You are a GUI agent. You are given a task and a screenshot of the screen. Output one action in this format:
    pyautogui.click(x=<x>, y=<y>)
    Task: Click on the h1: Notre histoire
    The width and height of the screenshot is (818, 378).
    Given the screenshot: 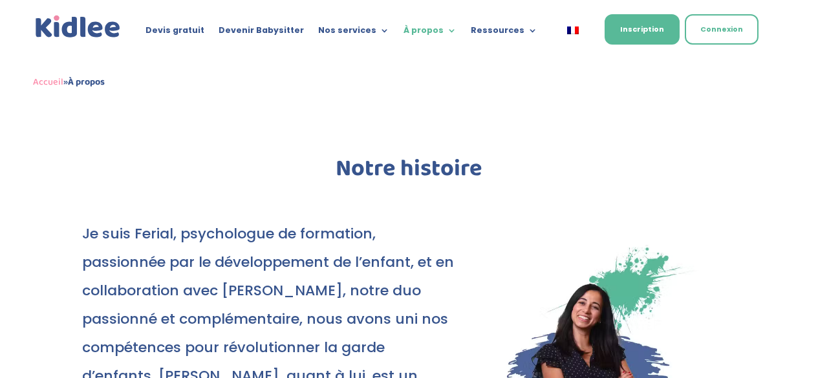 What is the action you would take?
    pyautogui.click(x=409, y=172)
    